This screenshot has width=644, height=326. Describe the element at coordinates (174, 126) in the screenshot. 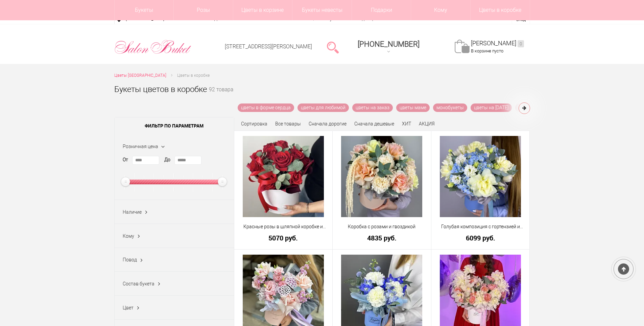

I see `span: Фильтр по параметрам` at that location.